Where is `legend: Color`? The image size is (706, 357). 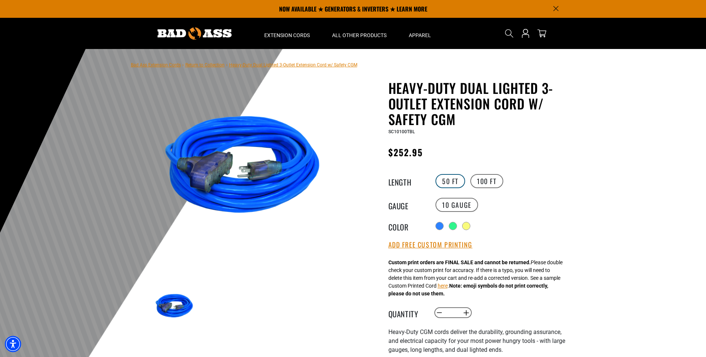
legend: Color is located at coordinates (407, 226).